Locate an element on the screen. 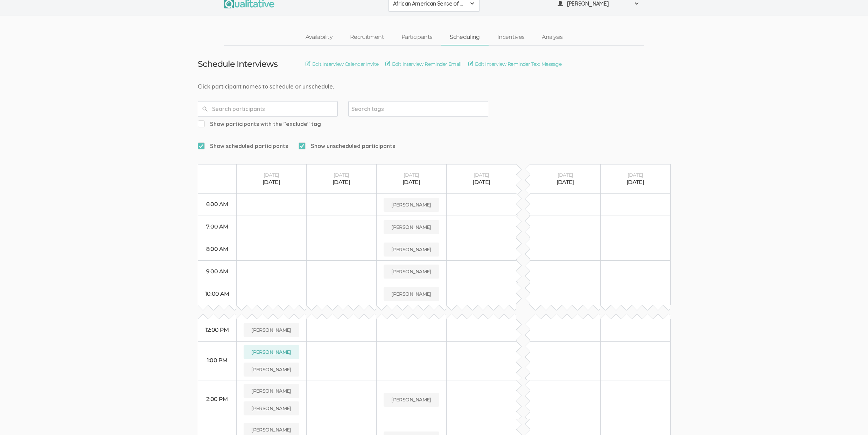  span: Show unscheduled participants is located at coordinates (347, 146).